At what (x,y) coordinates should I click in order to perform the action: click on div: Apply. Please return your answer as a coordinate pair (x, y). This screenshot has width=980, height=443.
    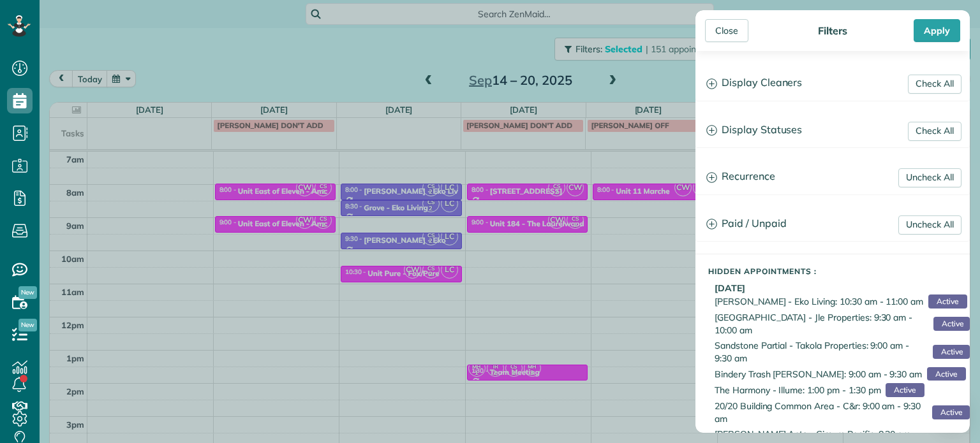
    Looking at the image, I should click on (937, 31).